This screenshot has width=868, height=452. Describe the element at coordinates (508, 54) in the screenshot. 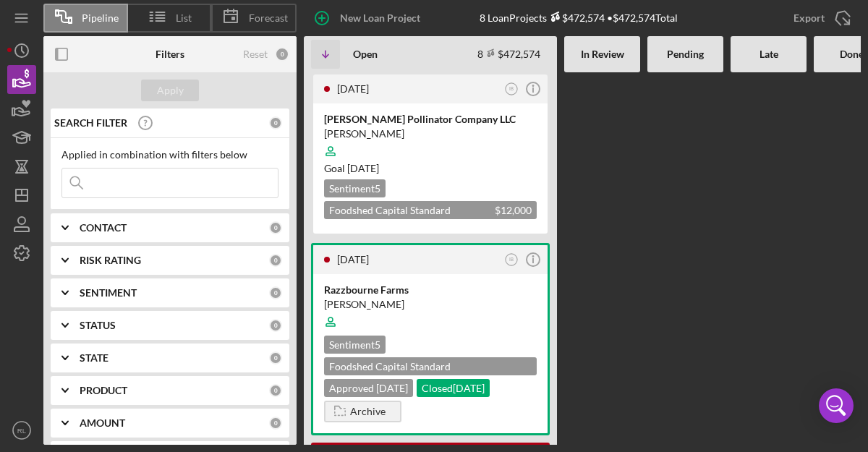

I see `div: 8 $472,574` at that location.